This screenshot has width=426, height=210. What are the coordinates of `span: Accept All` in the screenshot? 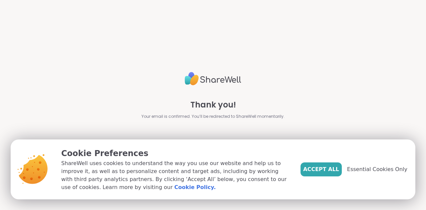 It's located at (321, 170).